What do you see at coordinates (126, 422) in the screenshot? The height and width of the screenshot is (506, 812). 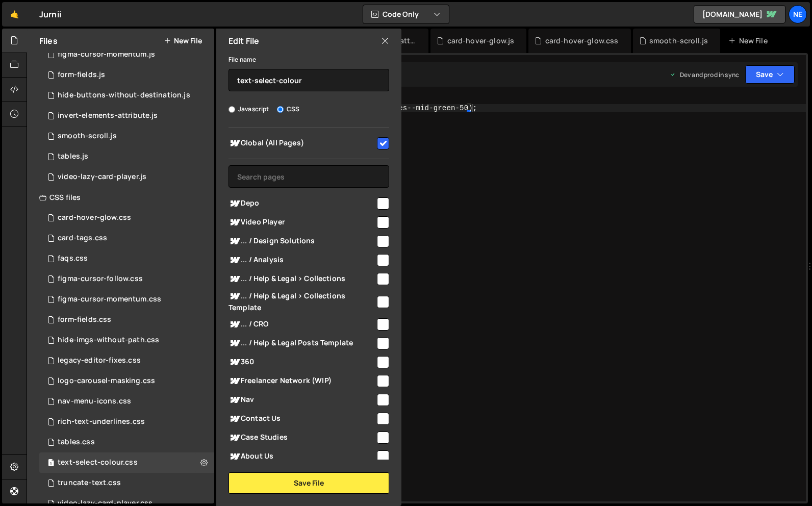 I see `div: 16694/45610.css` at bounding box center [126, 422].